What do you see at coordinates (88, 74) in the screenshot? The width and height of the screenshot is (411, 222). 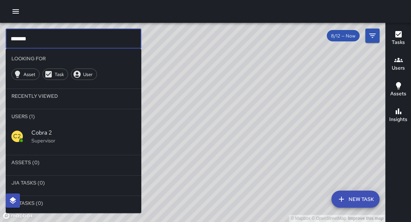 I see `span: User` at bounding box center [88, 74].